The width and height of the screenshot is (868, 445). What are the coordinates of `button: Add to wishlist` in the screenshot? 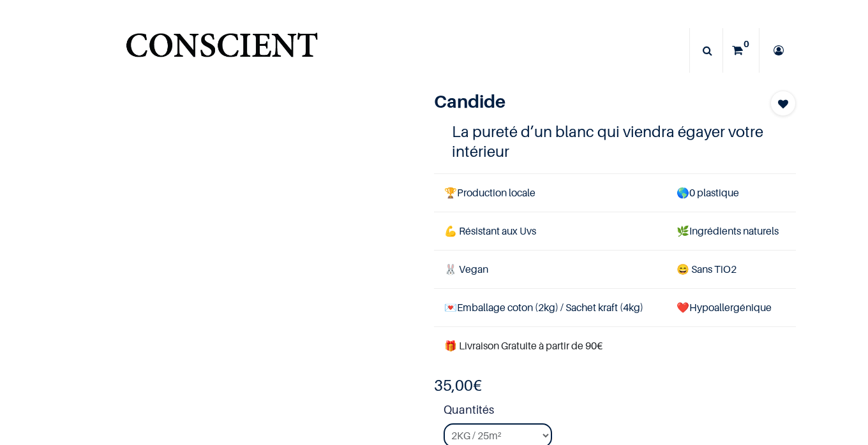 It's located at (783, 103).